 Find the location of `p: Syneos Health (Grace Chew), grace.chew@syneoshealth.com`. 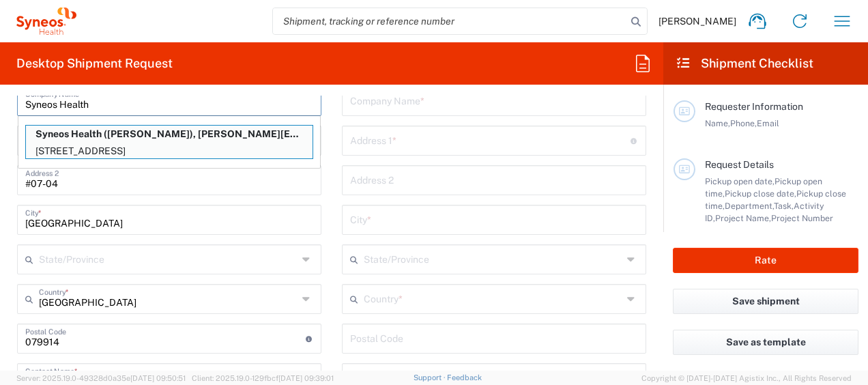

p: Syneos Health (Grace Chew), grace.chew@syneoshealth.com is located at coordinates (169, 134).